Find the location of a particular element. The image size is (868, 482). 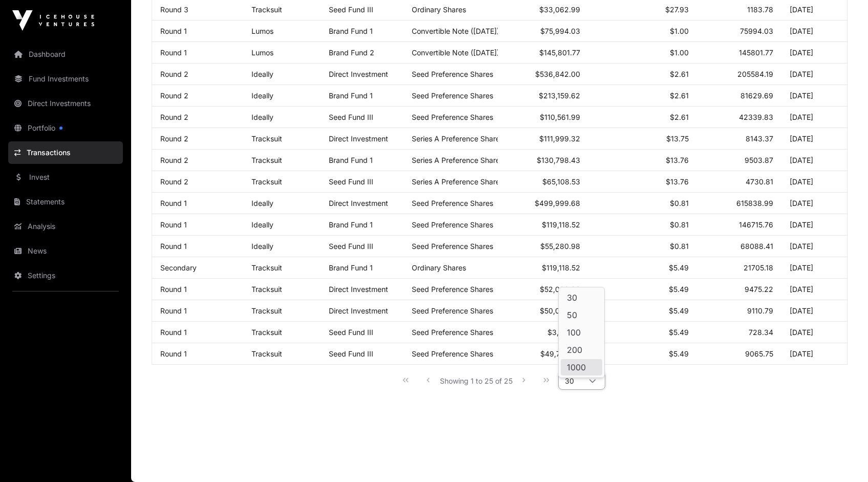

td: $65,108.53 is located at coordinates (543, 182).